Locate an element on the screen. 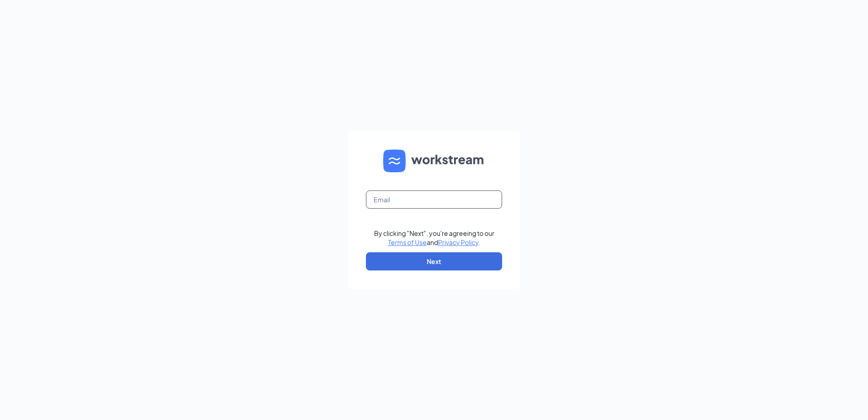 The image size is (868, 420). div: By clicking "Next", you're agreeing to our and . is located at coordinates (434, 237).